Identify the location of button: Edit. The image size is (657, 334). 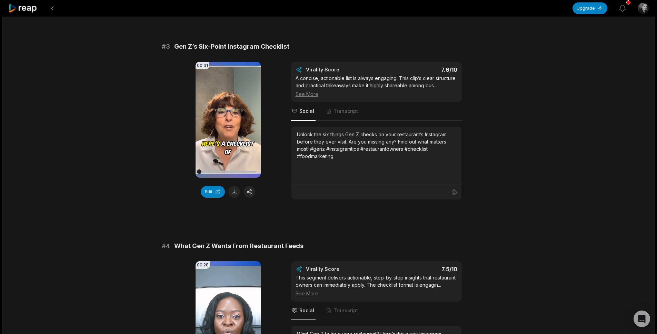
(213, 192).